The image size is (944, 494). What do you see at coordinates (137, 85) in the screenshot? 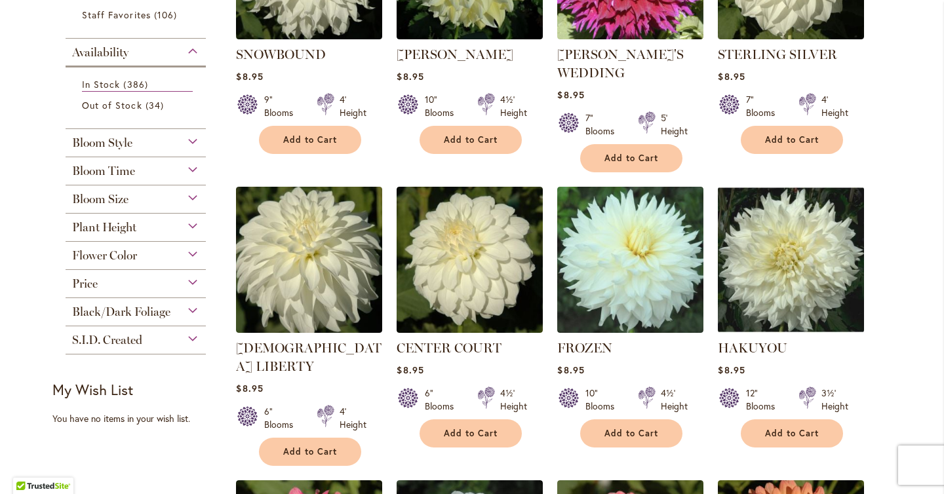
I see `a: In Stock 386` at bounding box center [137, 85].